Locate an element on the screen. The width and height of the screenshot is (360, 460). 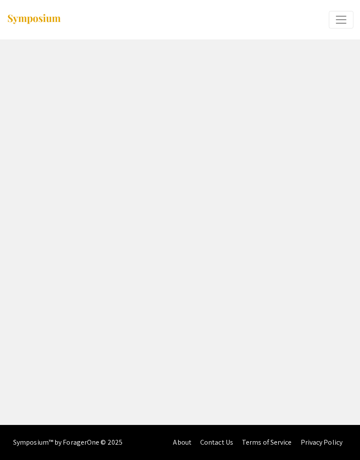
a: About is located at coordinates (182, 442).